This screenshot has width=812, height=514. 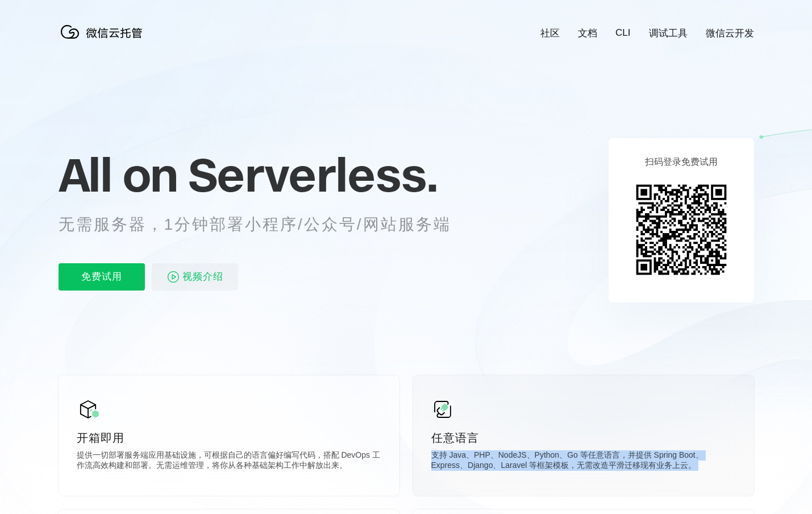 I want to click on a: 微信云托管, so click(x=104, y=40).